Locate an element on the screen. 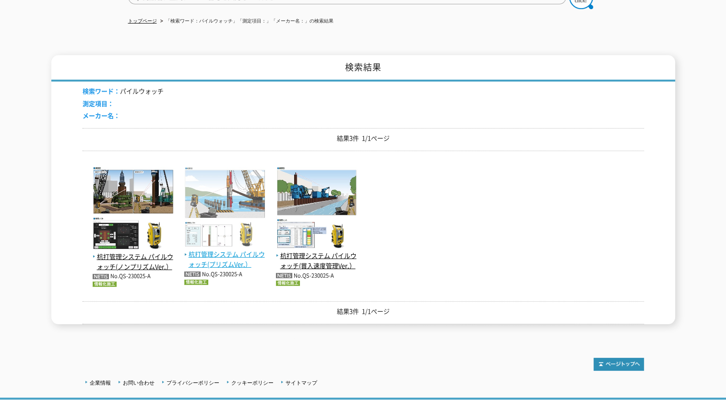  a: 杭打管理システム パイルウォッチ(ノンプリズムVer.） is located at coordinates (133, 257).